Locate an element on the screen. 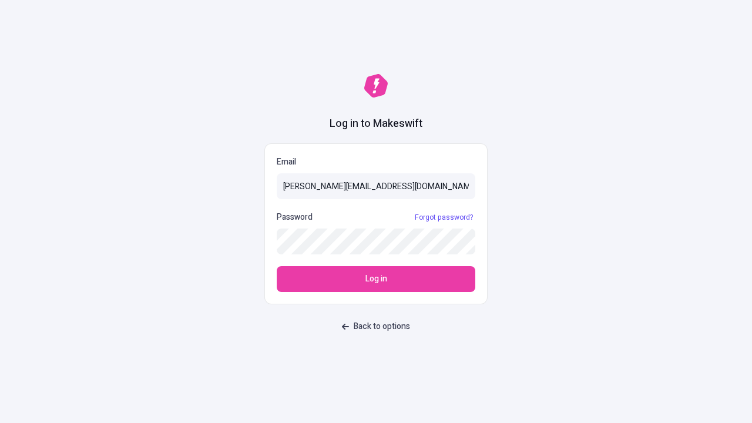 The width and height of the screenshot is (752, 423). p: Password is located at coordinates (294, 217).